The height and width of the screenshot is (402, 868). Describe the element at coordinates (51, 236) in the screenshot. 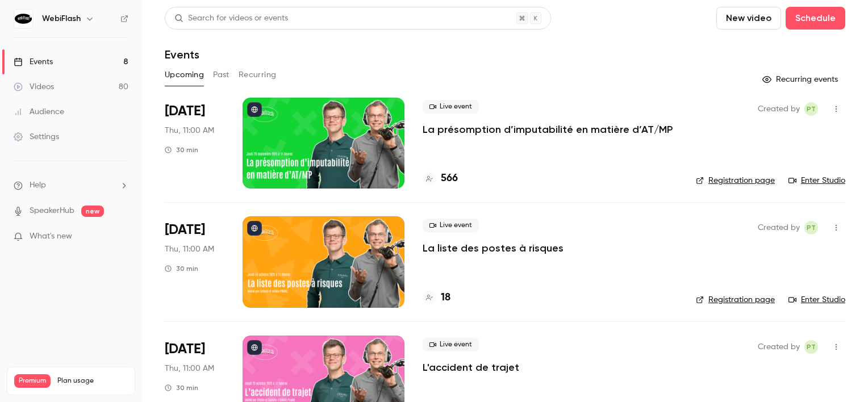

I see `span: What's new` at that location.